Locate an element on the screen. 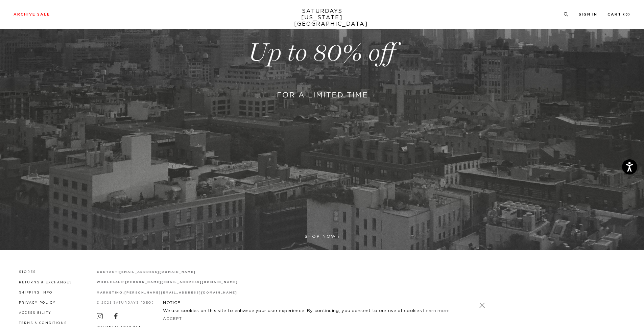 The width and height of the screenshot is (644, 327). a: Learn more is located at coordinates (436, 311).